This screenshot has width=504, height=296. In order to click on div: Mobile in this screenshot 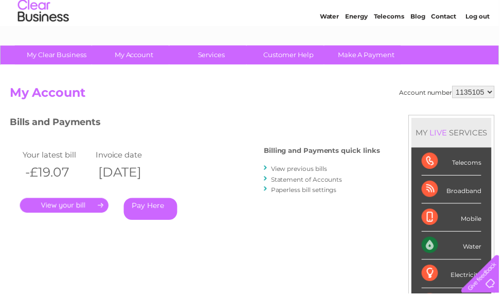, I will do `click(455, 219)`.